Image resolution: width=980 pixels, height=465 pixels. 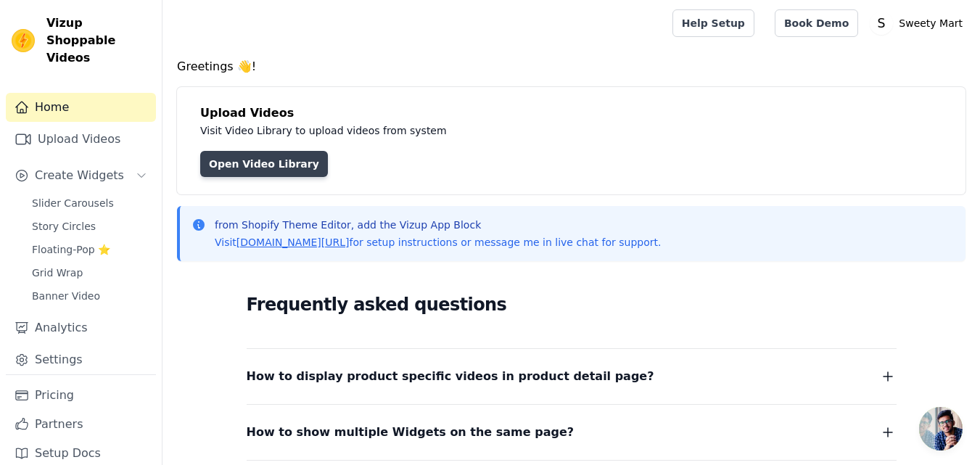 What do you see at coordinates (450, 376) in the screenshot?
I see `span: How to display product specific videos in product detail page?` at bounding box center [450, 376].